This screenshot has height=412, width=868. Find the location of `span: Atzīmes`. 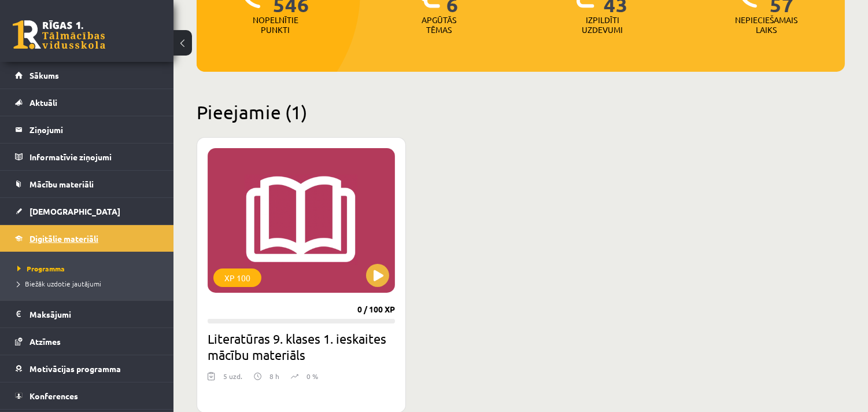

span: Atzīmes is located at coordinates (45, 342).